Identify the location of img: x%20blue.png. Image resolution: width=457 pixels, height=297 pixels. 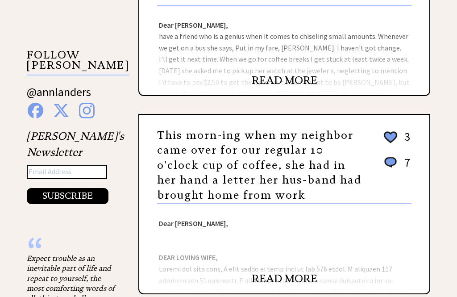
(61, 110).